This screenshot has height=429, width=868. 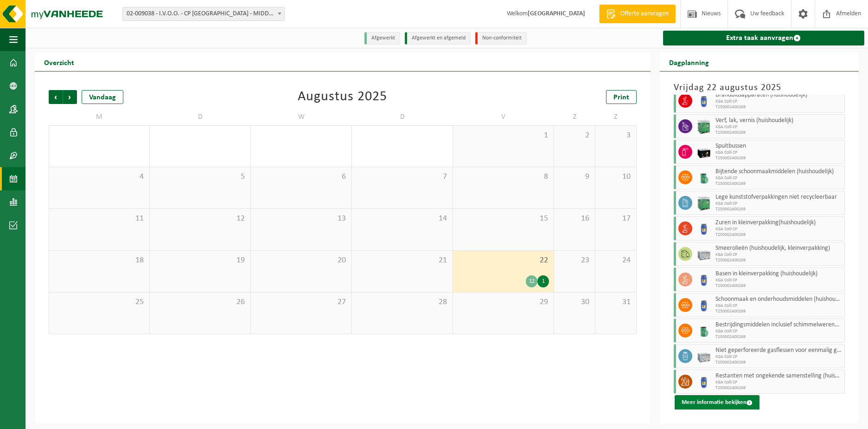 I want to click on span: 13, so click(x=301, y=218).